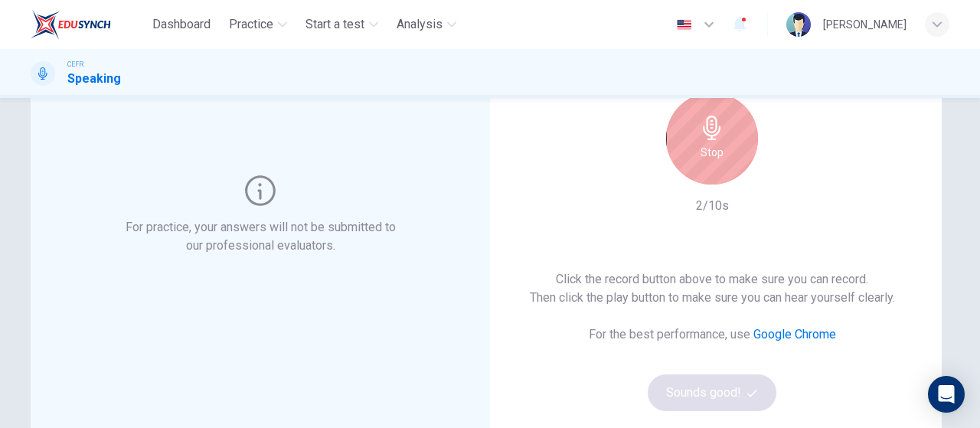 This screenshot has width=980, height=428. I want to click on h6: For the best performance, use, so click(713, 335).